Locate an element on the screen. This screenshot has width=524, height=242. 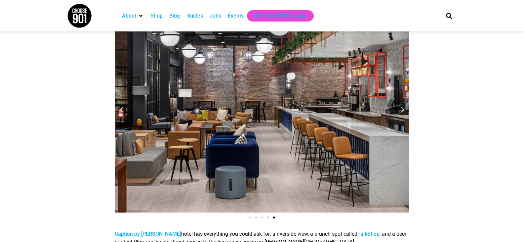
a: Events is located at coordinates (236, 16).